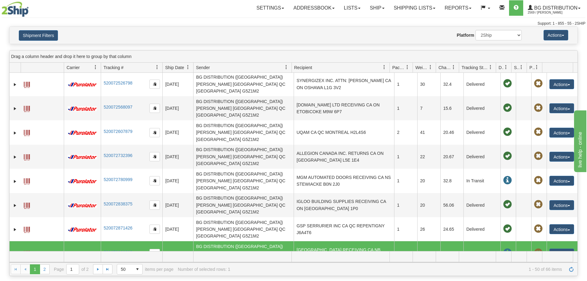 The height and width of the screenshot is (281, 587). Describe the element at coordinates (398, 269) in the screenshot. I see `span: 1 - 50 of 66 items` at that location.